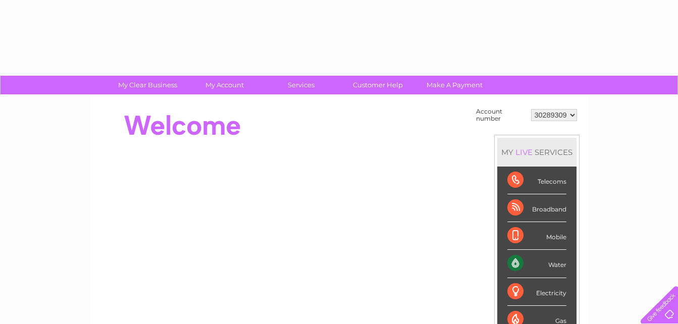  What do you see at coordinates (537, 152) in the screenshot?
I see `div: MY SERVICES` at bounding box center [537, 152].